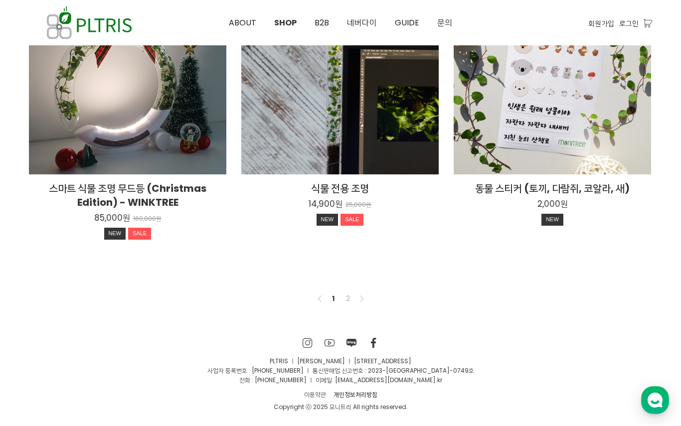  Describe the element at coordinates (285, 23) in the screenshot. I see `a: SHOP` at that location.